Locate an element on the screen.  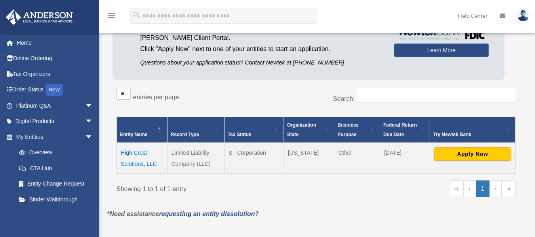
label: entries per page is located at coordinates (156, 97).